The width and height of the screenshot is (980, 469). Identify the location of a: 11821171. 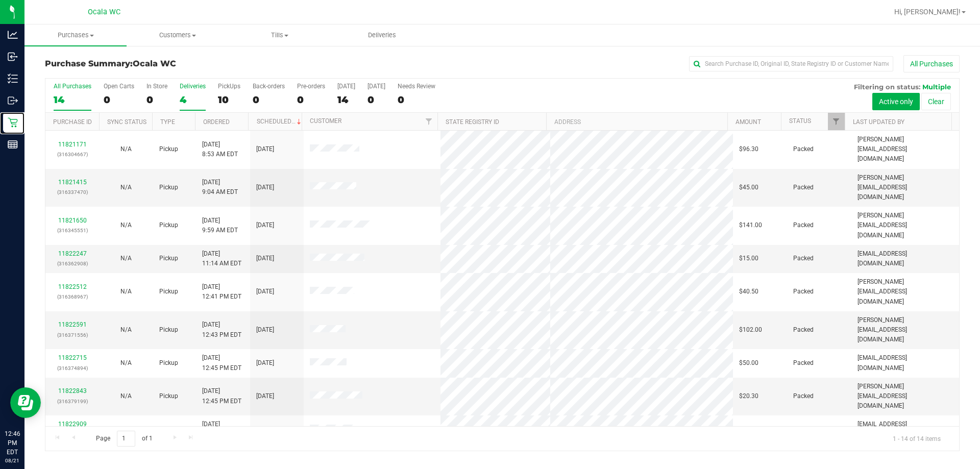
(73, 144).